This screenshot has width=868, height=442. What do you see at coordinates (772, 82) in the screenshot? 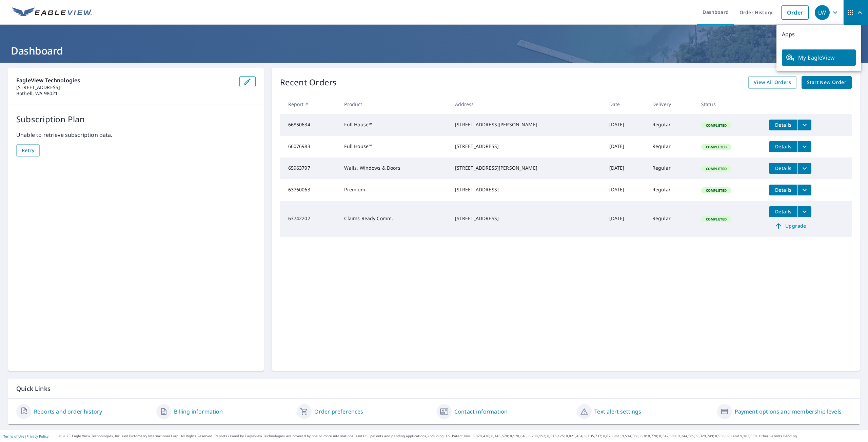
I see `span: View All Orders` at bounding box center [772, 82].